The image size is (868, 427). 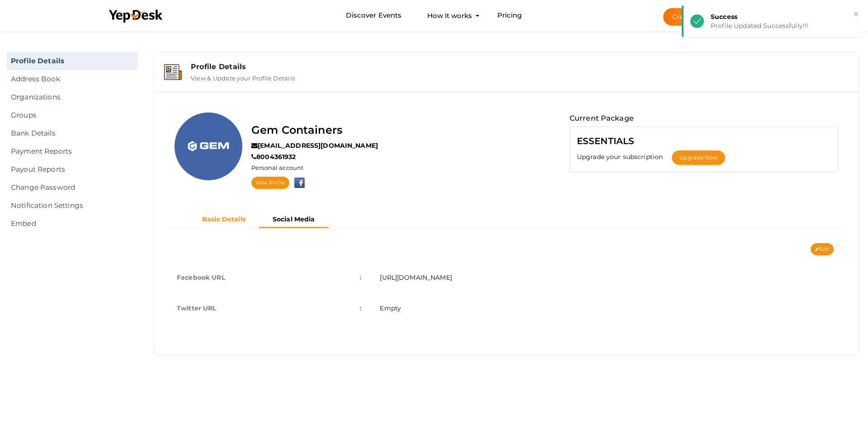 I want to click on b: Social Media, so click(x=294, y=219).